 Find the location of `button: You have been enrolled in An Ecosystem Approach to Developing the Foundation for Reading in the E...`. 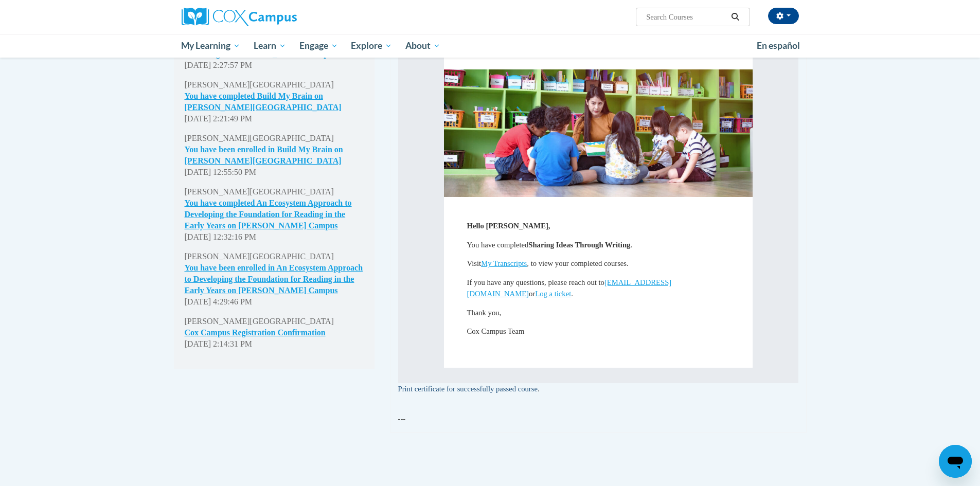

button: You have been enrolled in An Ecosystem Approach to Developing the Foundation for Reading in the E... is located at coordinates (274, 279).